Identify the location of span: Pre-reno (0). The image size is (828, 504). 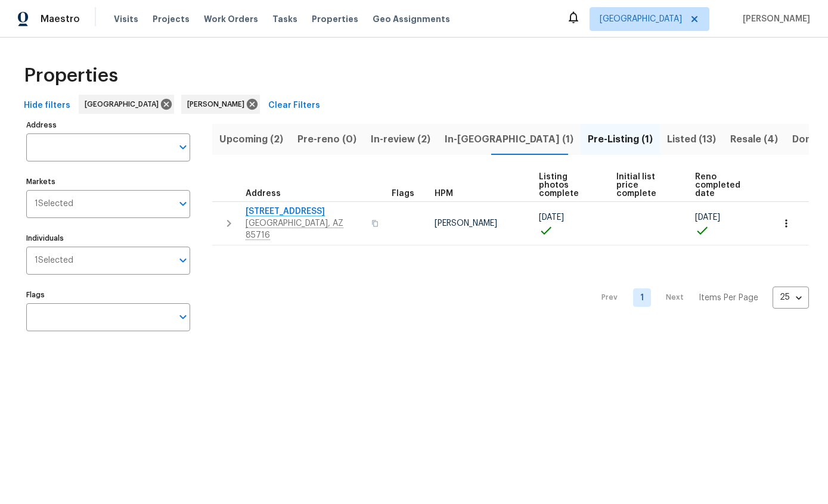
(326, 140).